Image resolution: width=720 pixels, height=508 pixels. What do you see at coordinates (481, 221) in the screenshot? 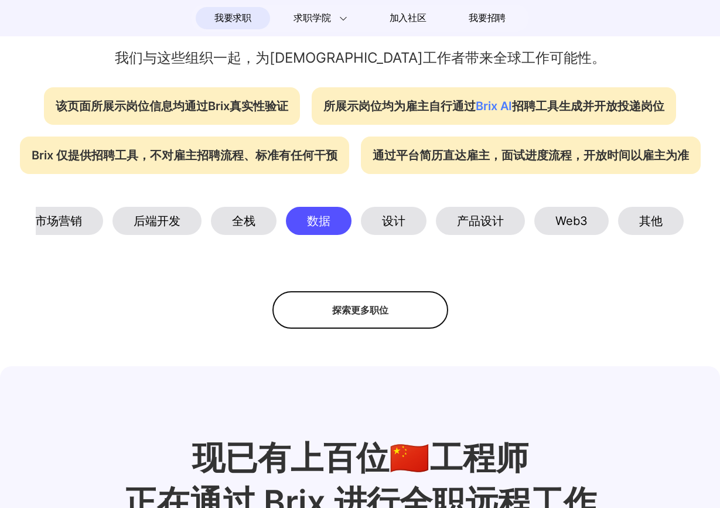
I see `div: 产品设计` at bounding box center [481, 221].